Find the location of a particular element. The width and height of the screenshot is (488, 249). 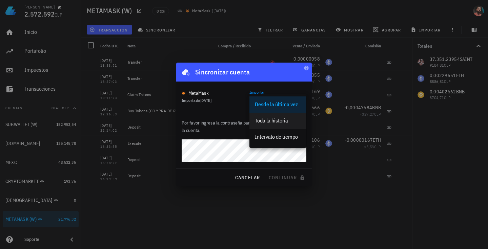

div: Intervalo de tiempo is located at coordinates (278, 137).